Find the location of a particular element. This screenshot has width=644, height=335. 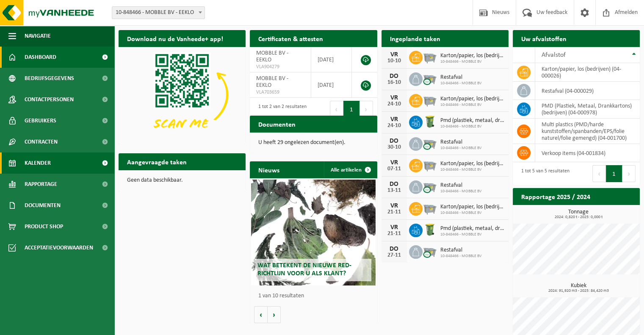

span: Gebruikers is located at coordinates (40, 121).